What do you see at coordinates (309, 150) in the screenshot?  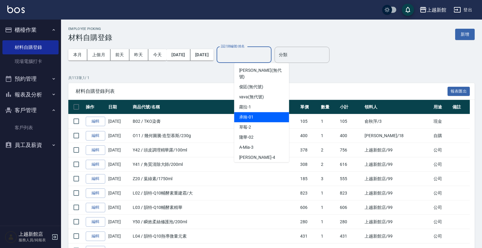 I see `td: 378` at bounding box center [309, 150].